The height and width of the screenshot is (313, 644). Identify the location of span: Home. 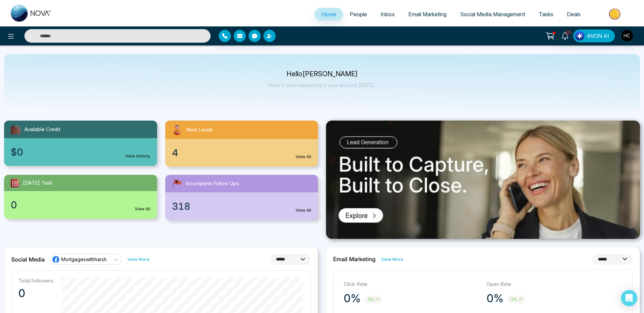
(329, 14).